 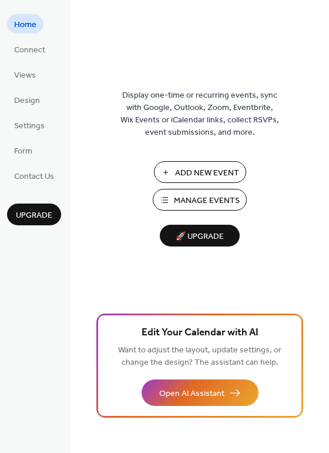 What do you see at coordinates (200, 235) in the screenshot?
I see `button: 🚀 Upgrade` at bounding box center [200, 235].